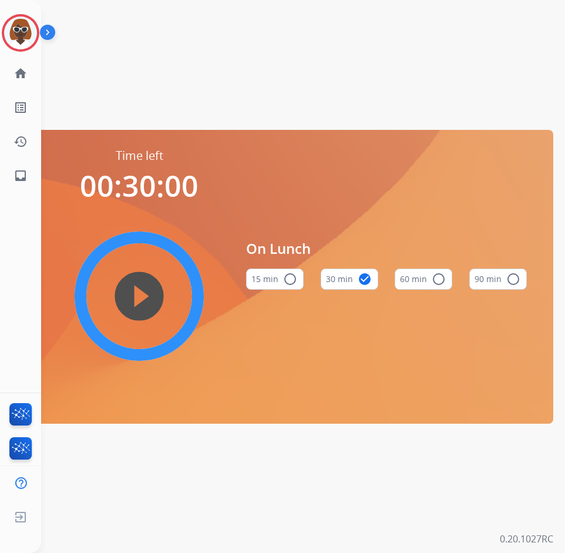 This screenshot has width=565, height=553. Describe the element at coordinates (423, 279) in the screenshot. I see `button: 60 min` at that location.